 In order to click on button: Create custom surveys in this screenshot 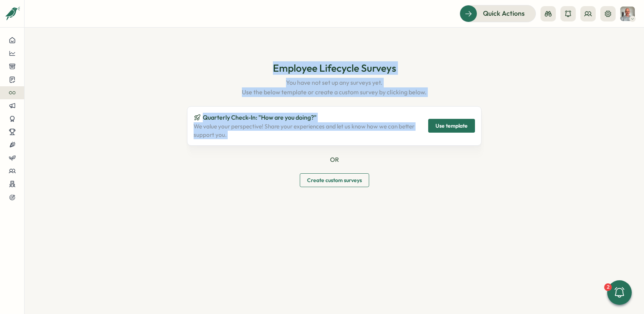, I will do `click(334, 180)`.